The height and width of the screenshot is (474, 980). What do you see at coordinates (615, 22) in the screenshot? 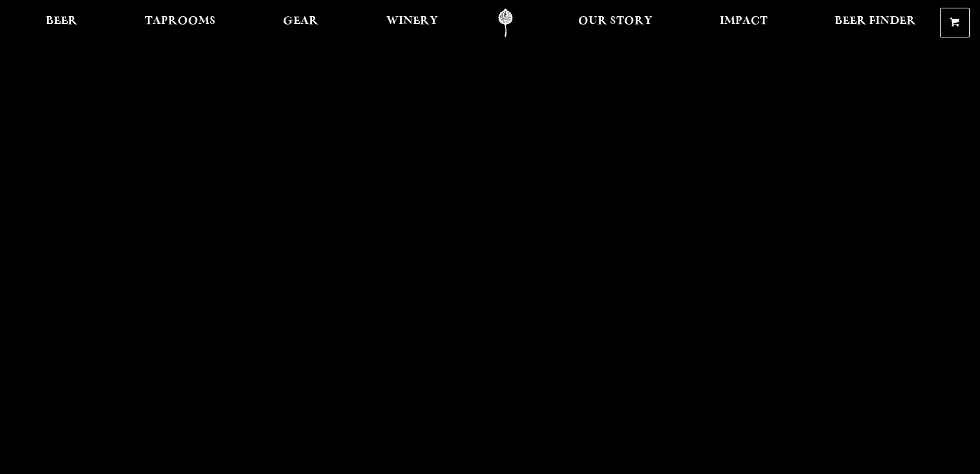
I see `span: Our Story` at bounding box center [615, 22].